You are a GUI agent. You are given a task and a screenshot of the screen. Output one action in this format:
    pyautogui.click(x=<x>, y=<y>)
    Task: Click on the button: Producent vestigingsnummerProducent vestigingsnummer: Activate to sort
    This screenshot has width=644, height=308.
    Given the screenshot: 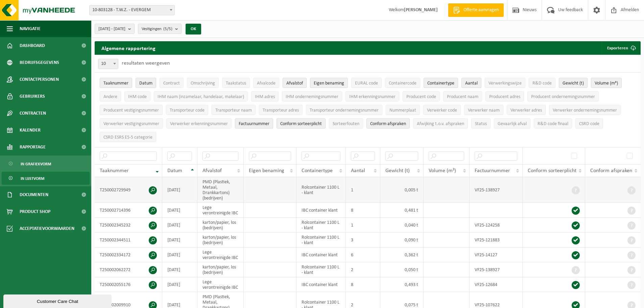 What is the action you would take?
    pyautogui.click(x=131, y=110)
    